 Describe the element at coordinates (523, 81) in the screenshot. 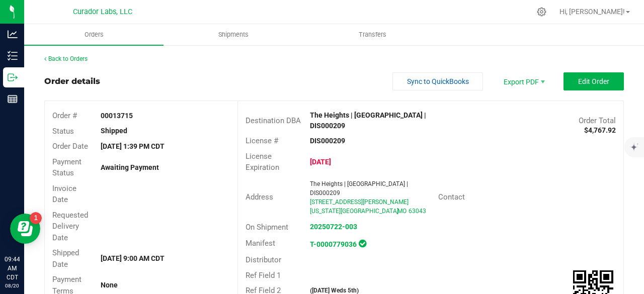

I see `li: Export PDF` at that location.